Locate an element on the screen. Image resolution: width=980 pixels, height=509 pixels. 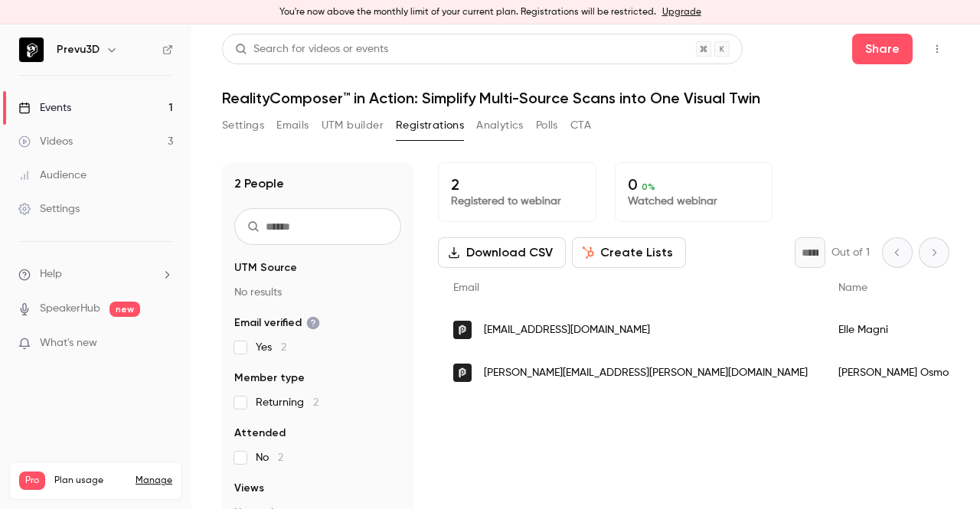
button: Analytics is located at coordinates (500, 126).